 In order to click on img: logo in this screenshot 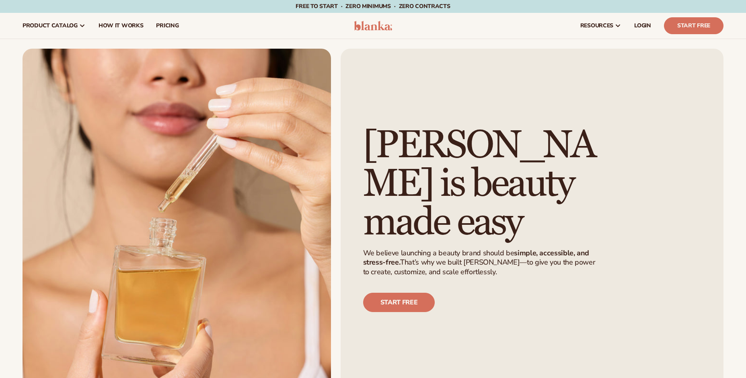, I will do `click(373, 26)`.